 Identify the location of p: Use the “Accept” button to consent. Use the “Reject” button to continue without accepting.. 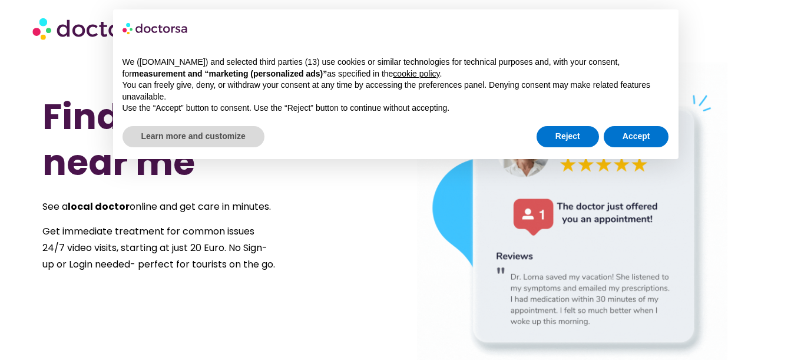
(396, 108).